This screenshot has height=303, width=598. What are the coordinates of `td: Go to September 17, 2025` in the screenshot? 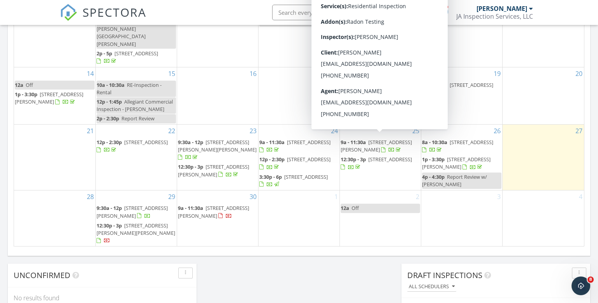 It's located at (298, 95).